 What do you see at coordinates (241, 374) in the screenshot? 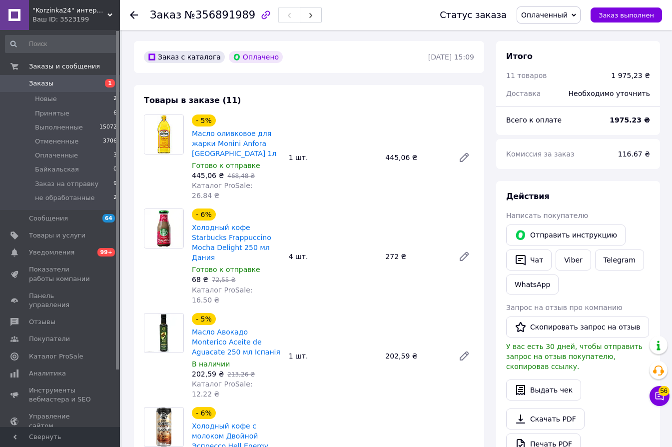
I see `span: 213,26 ₴` at bounding box center [241, 374].